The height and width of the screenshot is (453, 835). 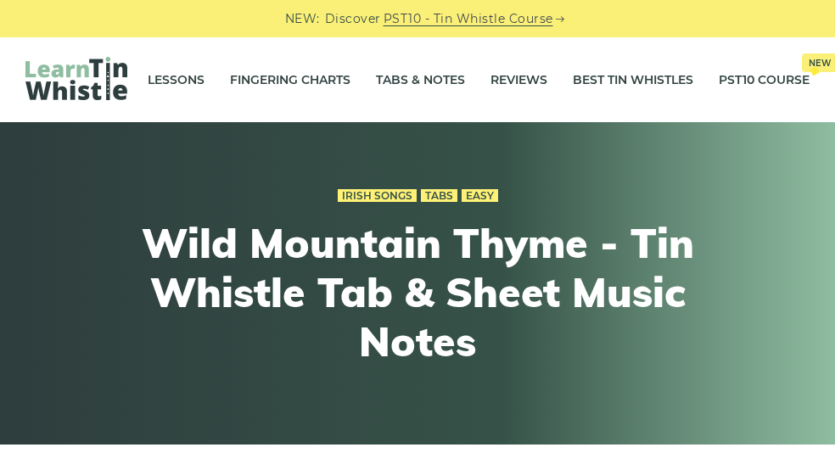 I want to click on a: Reviews, so click(x=518, y=80).